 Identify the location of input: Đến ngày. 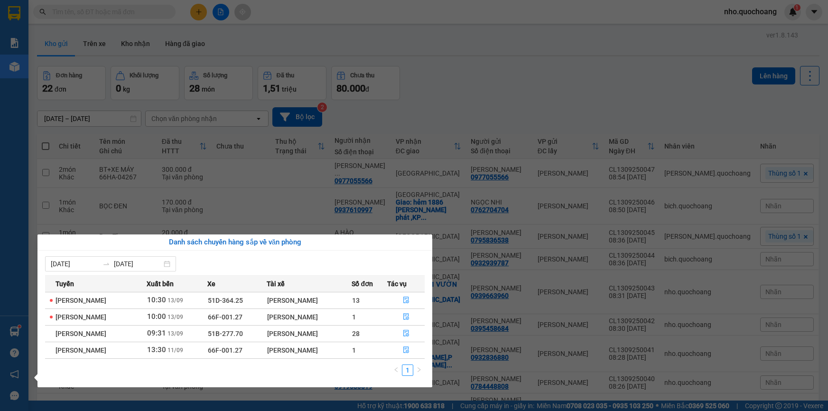
(138, 264).